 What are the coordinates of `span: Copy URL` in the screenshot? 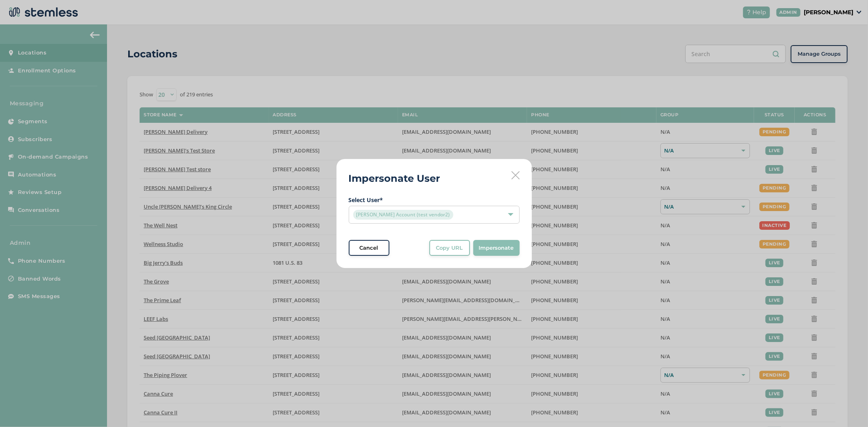 It's located at (449, 248).